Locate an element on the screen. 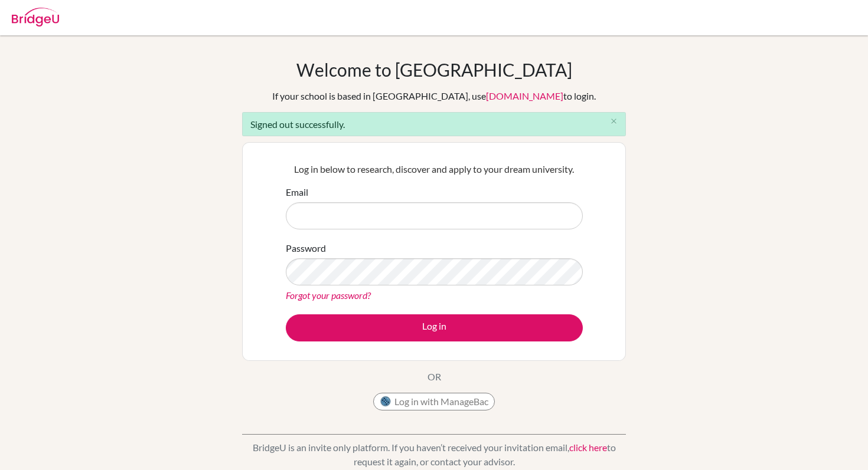 This screenshot has width=868, height=470. label: Email is located at coordinates (297, 192).